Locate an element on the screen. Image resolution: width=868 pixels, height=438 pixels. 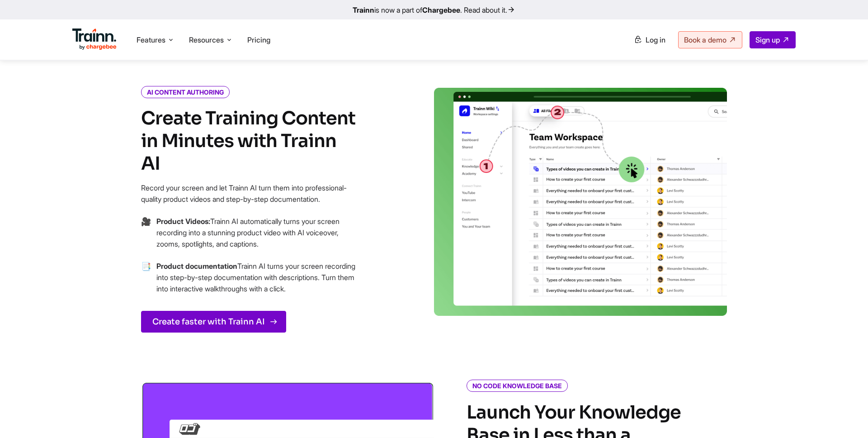
b: Chargebee is located at coordinates (441, 10).